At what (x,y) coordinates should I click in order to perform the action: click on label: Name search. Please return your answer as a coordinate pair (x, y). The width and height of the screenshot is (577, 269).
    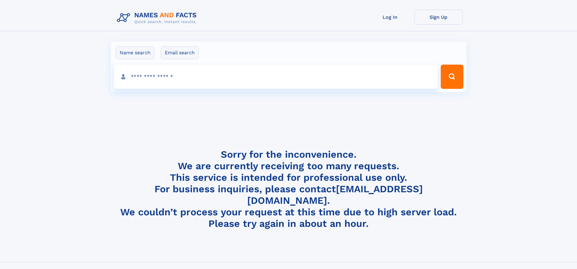
    Looking at the image, I should click on (135, 53).